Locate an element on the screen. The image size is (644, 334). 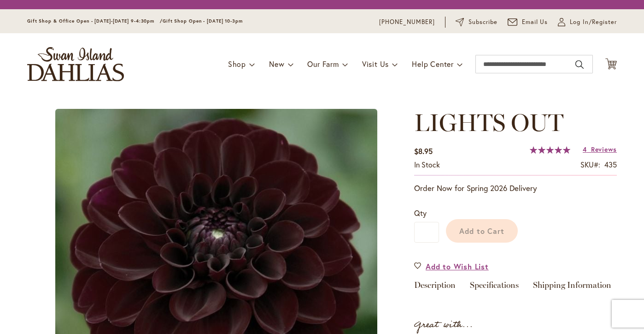
button: Search is located at coordinates (580, 64).